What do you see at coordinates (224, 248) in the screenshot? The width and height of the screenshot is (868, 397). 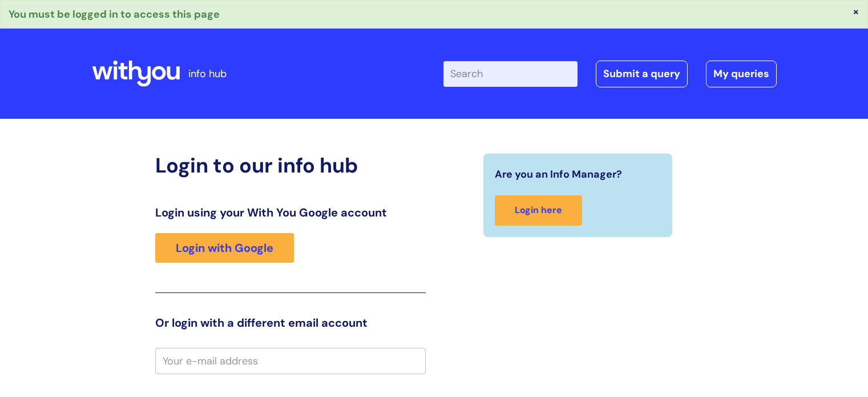 I see `a: Login with Google` at bounding box center [224, 248].